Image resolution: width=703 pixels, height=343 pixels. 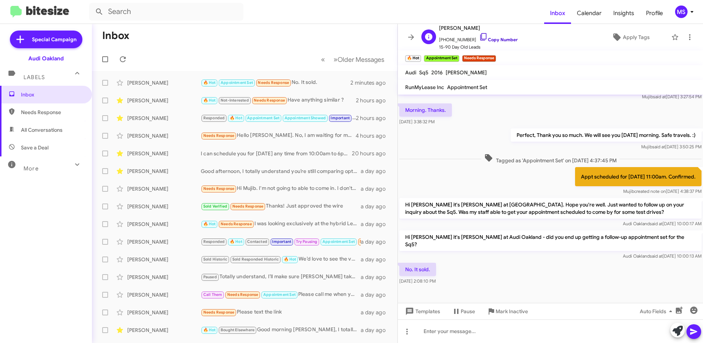 What do you see at coordinates (655, 13) in the screenshot?
I see `a: Profile` at bounding box center [655, 13].